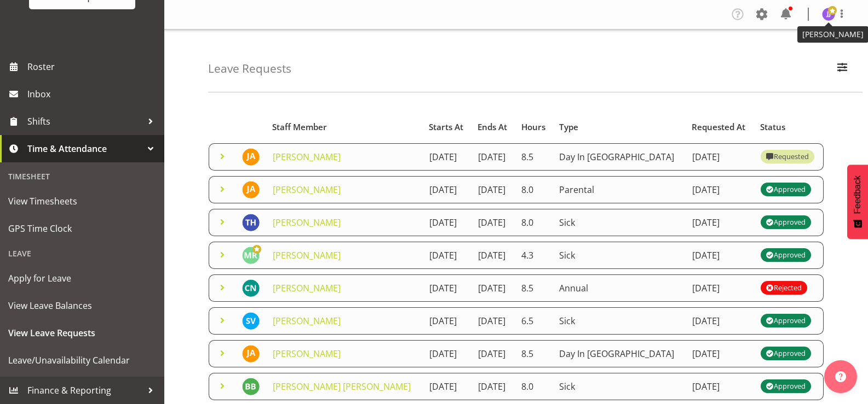 This screenshot has width=868, height=404. I want to click on td: 4.3, so click(533, 256).